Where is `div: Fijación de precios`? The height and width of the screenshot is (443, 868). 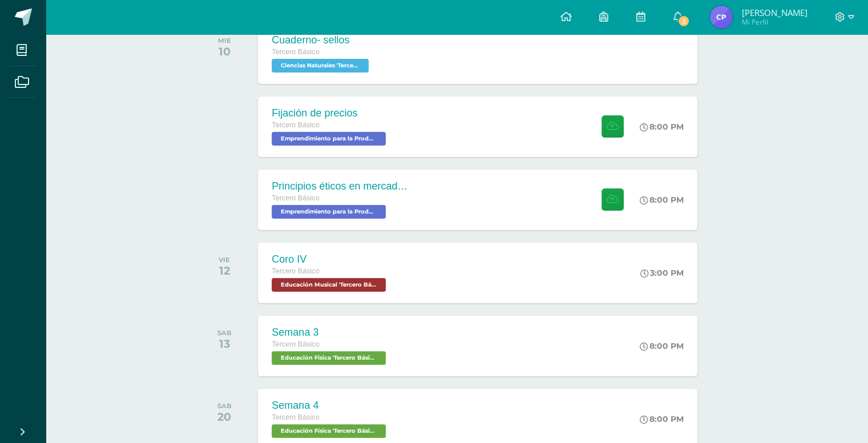
div: Fijación de precios is located at coordinates (330, 113).